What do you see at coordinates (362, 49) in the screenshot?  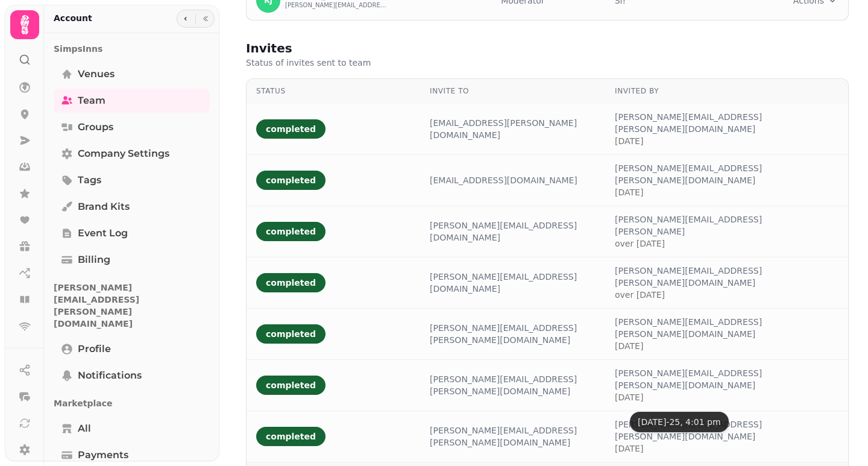 I see `h2: Invites` at bounding box center [362, 49].